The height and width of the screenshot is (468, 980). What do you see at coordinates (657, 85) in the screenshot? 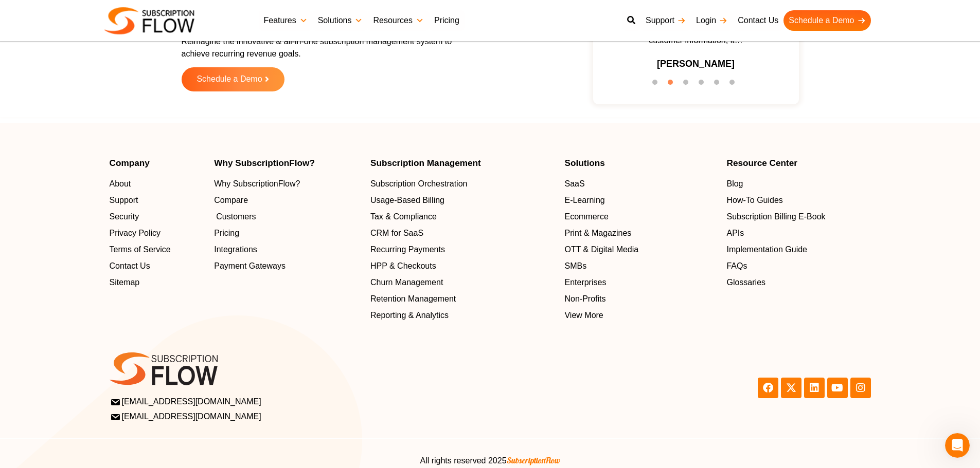
I see `button: 1 of 6` at bounding box center [657, 85].